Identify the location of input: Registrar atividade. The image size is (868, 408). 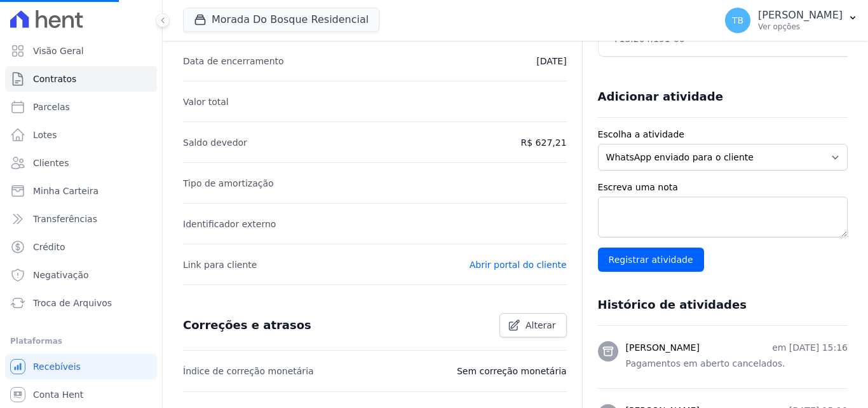
(651, 260).